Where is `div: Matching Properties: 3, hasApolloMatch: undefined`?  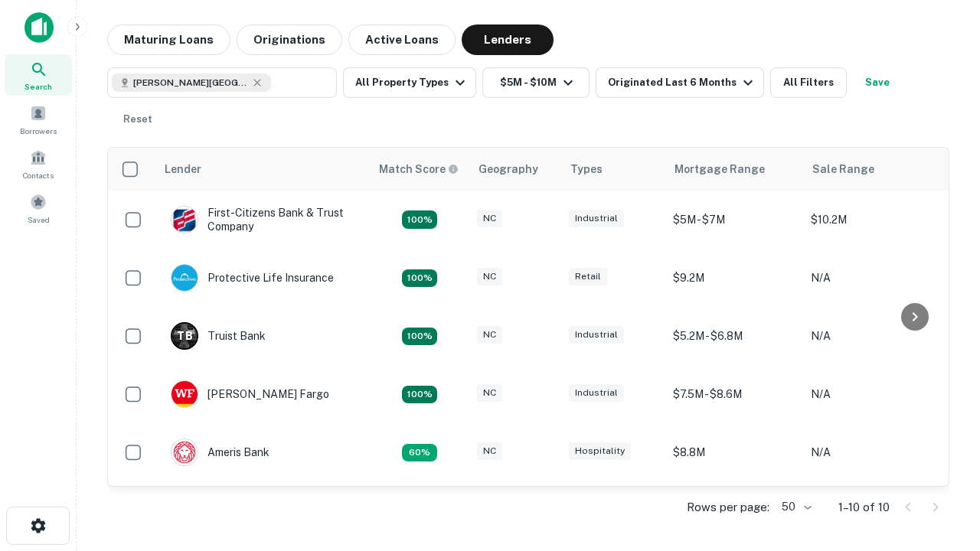 div: Matching Properties: 3, hasApolloMatch: undefined is located at coordinates (419, 336).